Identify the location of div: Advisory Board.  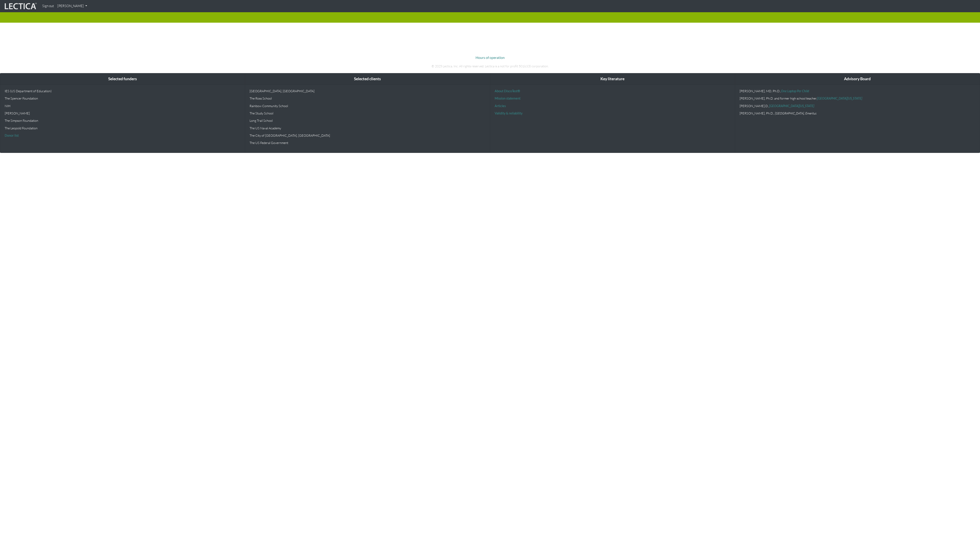
(857, 79).